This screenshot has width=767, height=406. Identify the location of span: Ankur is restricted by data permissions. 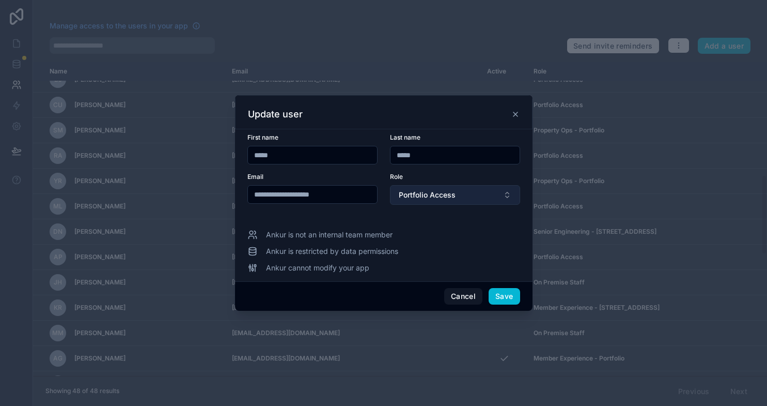
(332, 251).